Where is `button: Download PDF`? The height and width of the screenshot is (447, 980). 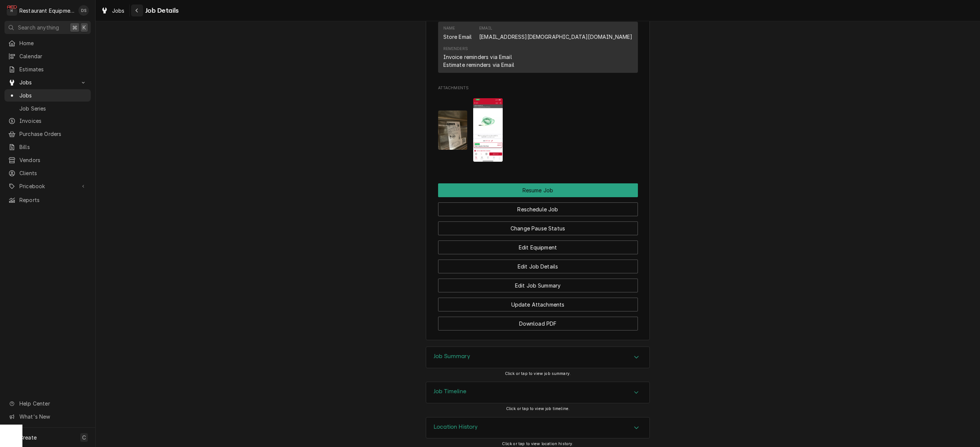 button: Download PDF is located at coordinates (538, 323).